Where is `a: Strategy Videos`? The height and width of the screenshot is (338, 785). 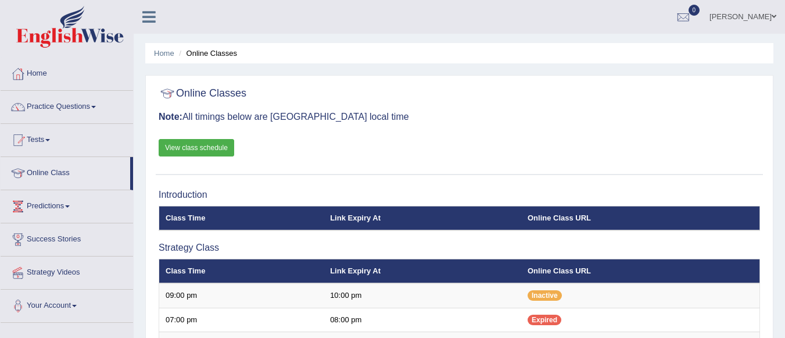
a: Strategy Videos is located at coordinates (67, 271).